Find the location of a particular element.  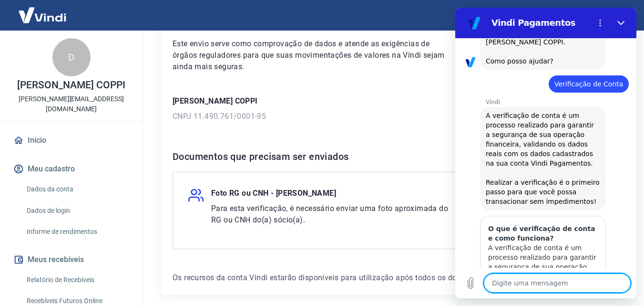

a: Início is located at coordinates (71, 140).